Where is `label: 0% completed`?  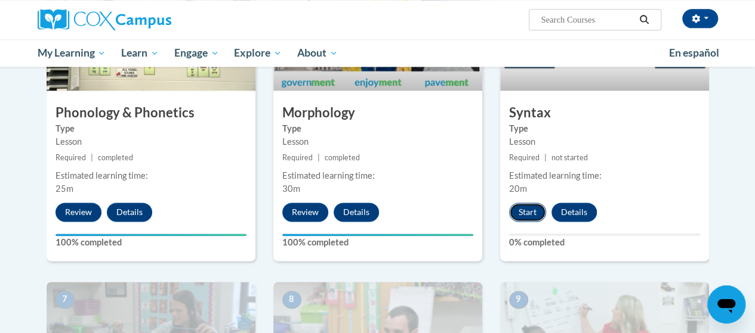 label: 0% completed is located at coordinates (604, 243).